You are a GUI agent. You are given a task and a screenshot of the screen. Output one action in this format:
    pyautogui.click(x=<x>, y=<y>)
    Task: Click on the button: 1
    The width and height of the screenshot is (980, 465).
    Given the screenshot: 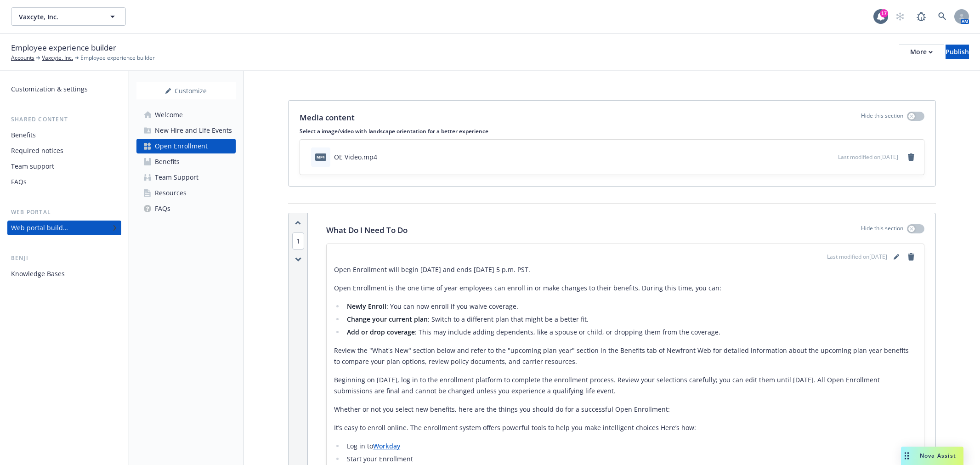 What is the action you would take?
    pyautogui.click(x=299, y=241)
    